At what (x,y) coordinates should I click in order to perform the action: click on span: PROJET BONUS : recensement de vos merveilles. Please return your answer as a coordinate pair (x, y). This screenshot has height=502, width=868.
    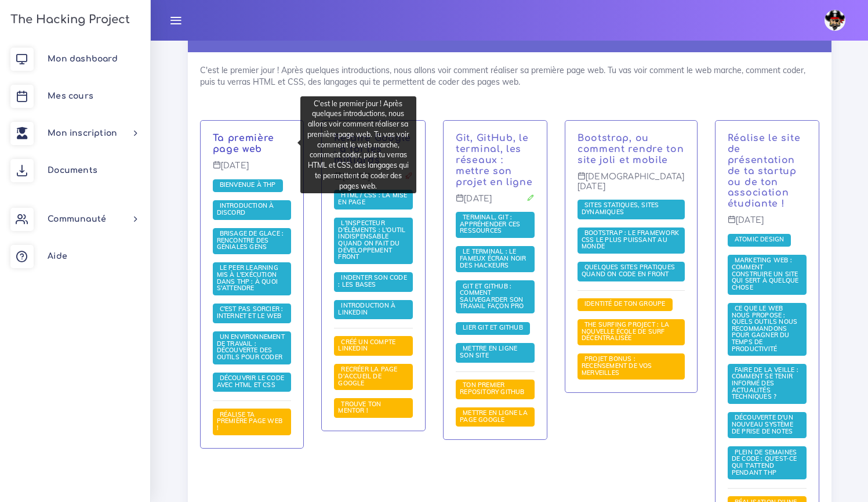
    Looking at the image, I should click on (617, 365).